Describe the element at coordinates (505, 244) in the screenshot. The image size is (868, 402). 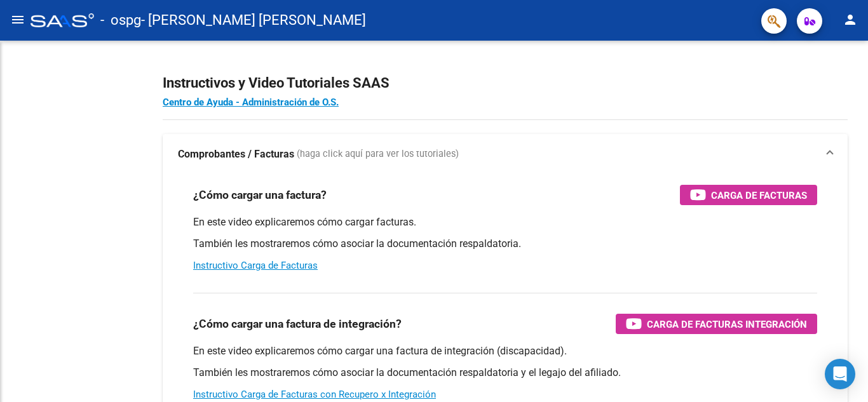
I see `p: También les mostraremos cómo asociar la documentación respaldatoria.` at that location.